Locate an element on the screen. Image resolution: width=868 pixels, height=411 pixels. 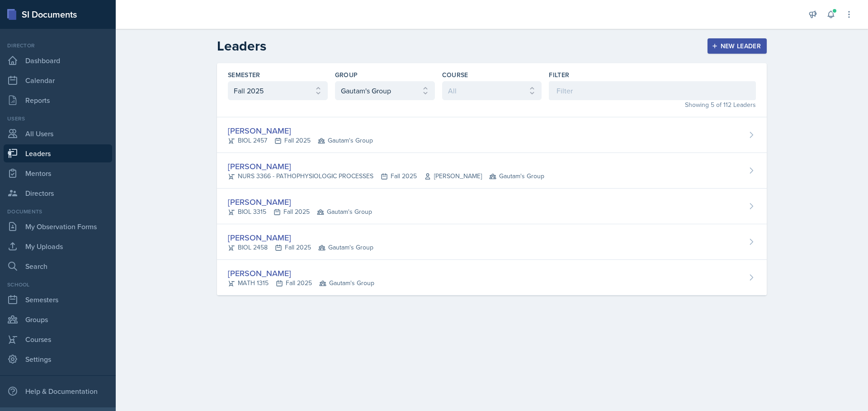
a: Groups is located at coordinates (58, 320).